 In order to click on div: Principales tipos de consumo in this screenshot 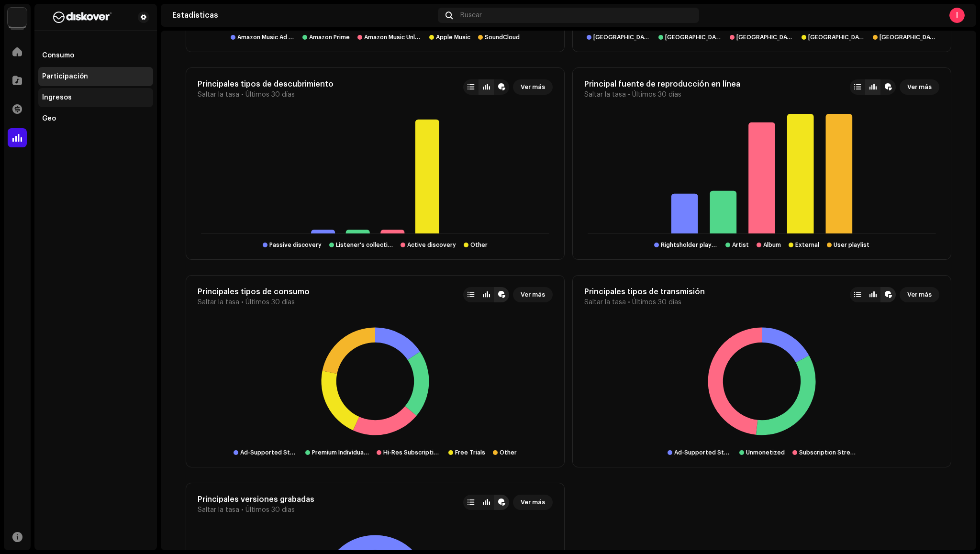, I will do `click(254, 292)`.